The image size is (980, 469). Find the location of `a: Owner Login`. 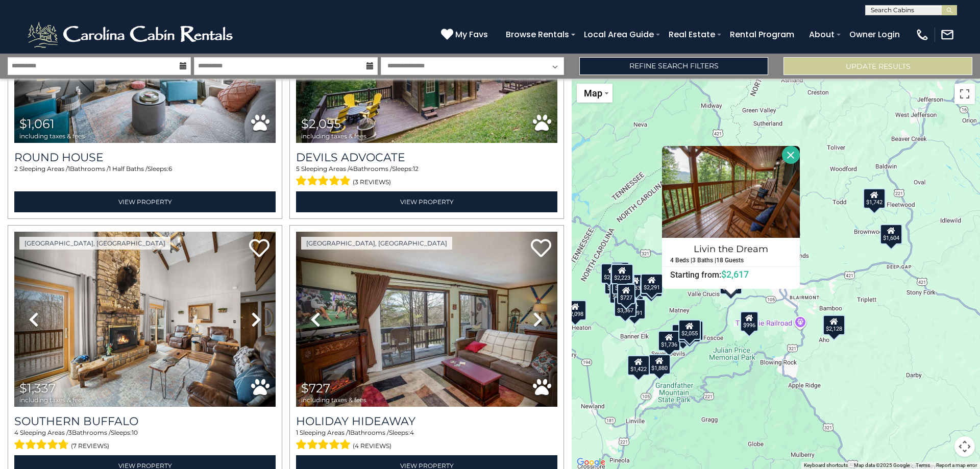

a: Owner Login is located at coordinates (875, 34).